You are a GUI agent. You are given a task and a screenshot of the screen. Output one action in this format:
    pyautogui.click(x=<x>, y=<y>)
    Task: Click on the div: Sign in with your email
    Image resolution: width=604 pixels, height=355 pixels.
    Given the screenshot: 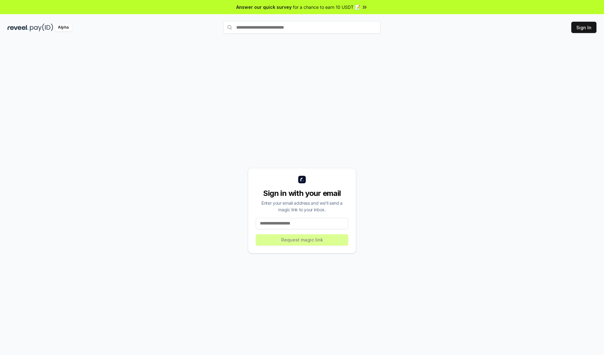 What is the action you would take?
    pyautogui.click(x=302, y=193)
    